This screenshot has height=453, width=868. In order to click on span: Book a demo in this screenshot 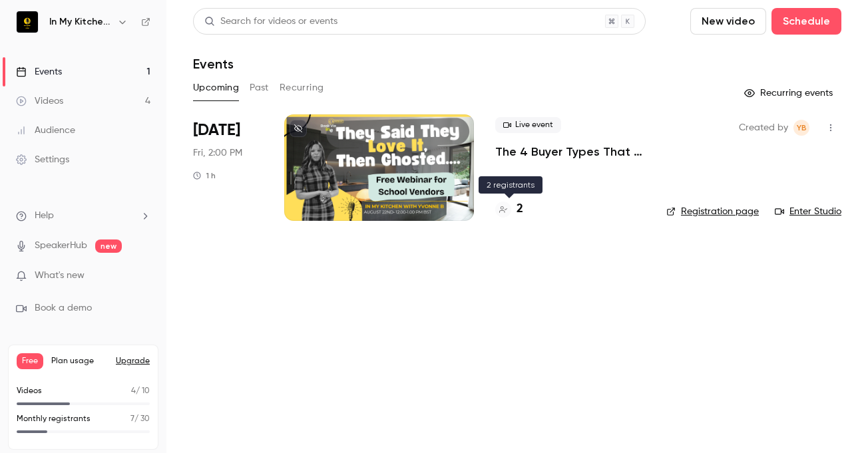, I will do `click(63, 308)`.